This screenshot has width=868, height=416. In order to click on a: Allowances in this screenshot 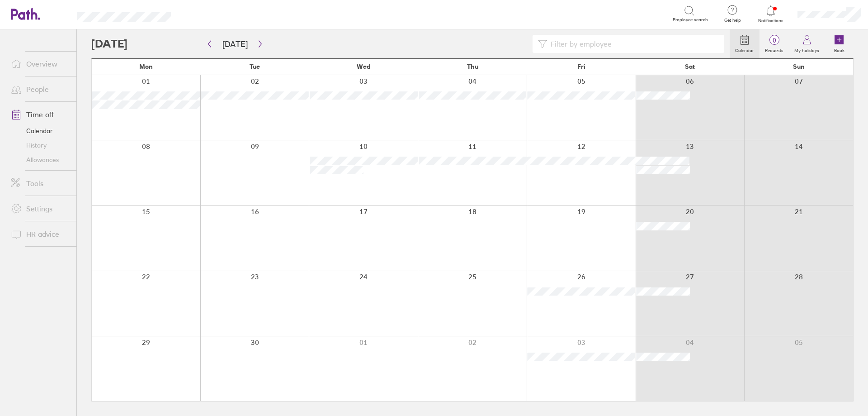, I will do `click(40, 160)`.